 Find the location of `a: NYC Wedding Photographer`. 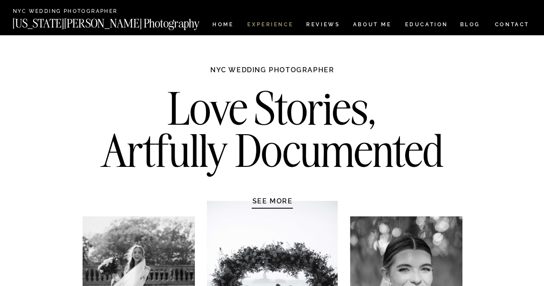

a: NYC Wedding Photographer is located at coordinates (77, 12).